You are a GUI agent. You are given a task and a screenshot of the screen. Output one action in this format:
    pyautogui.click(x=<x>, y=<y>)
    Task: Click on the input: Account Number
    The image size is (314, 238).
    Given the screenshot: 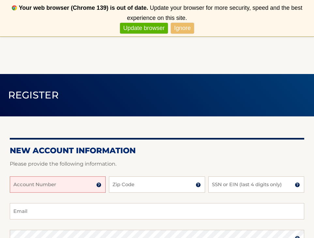 What is the action you would take?
    pyautogui.click(x=58, y=184)
    